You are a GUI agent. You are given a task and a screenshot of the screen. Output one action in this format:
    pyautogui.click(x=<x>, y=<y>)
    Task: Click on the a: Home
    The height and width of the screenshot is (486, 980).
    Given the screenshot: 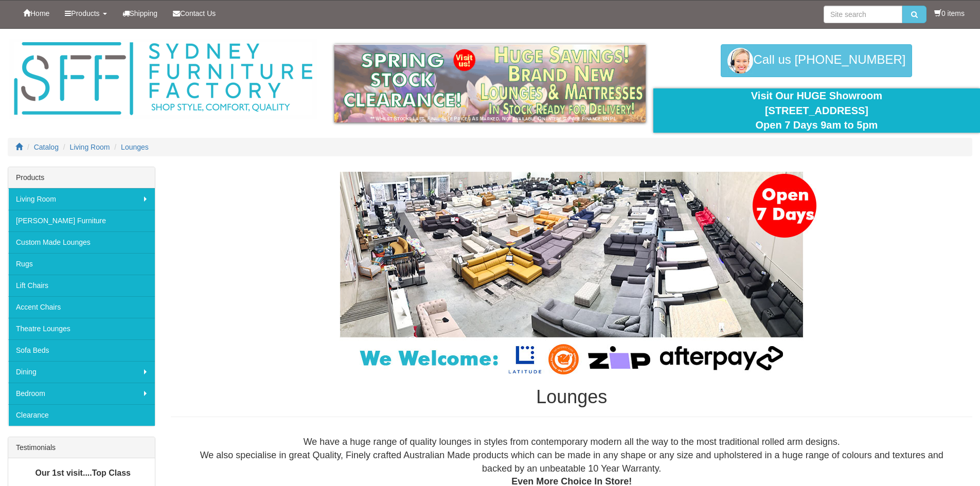 What is the action you would take?
    pyautogui.click(x=36, y=13)
    